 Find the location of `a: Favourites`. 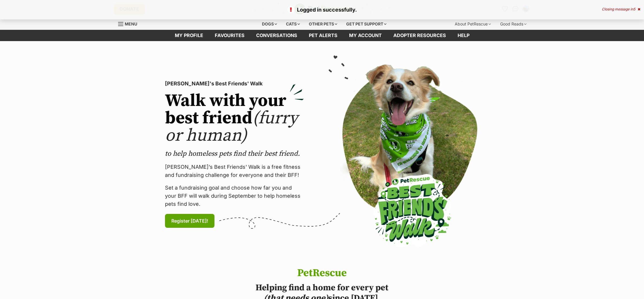

a: Favourites is located at coordinates (230, 35).